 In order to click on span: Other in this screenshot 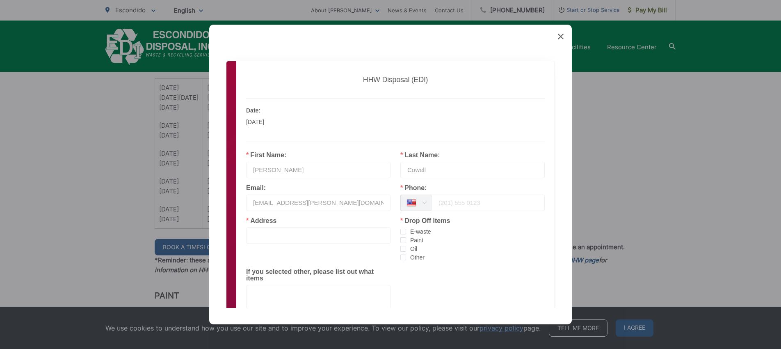, I will do `click(415, 257)`.